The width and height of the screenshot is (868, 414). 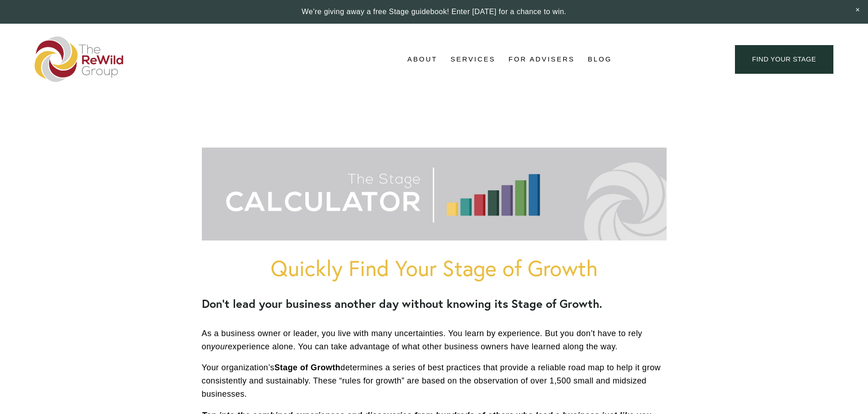 What do you see at coordinates (600, 59) in the screenshot?
I see `a: Blog` at bounding box center [600, 59].